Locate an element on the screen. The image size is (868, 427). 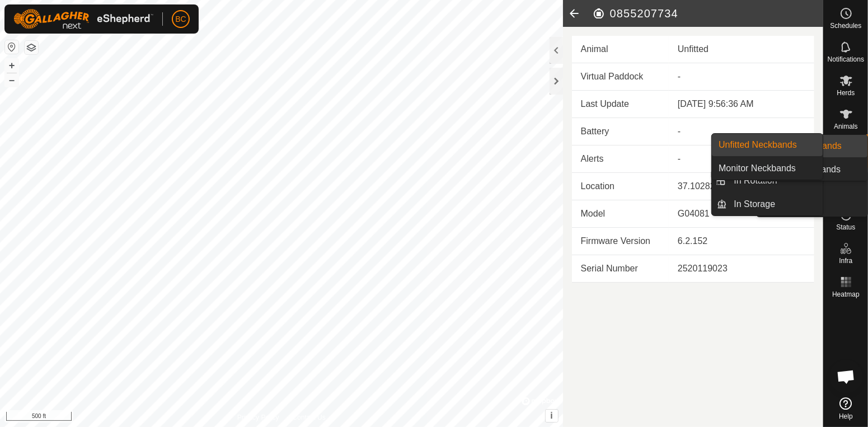
div: 6.2.152 is located at coordinates (741, 241).